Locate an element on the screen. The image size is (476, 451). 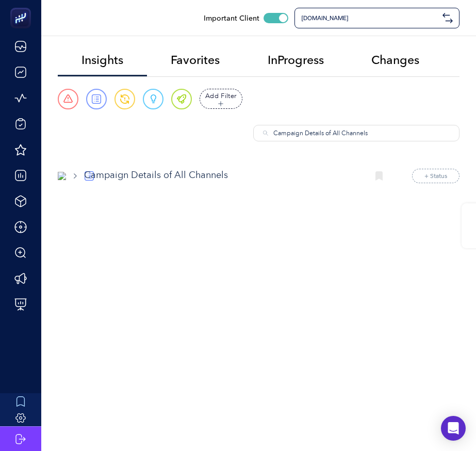
img: Search Insight is located at coordinates (266, 133).